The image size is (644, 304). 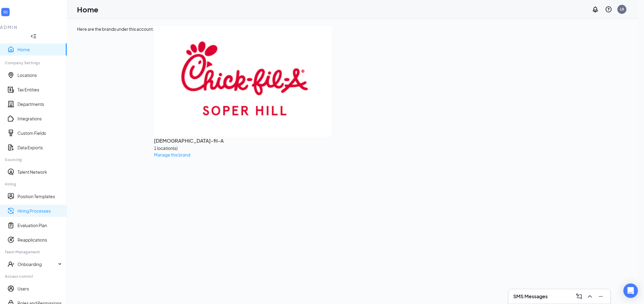 I want to click on h3: SMS Messages, so click(x=531, y=297).